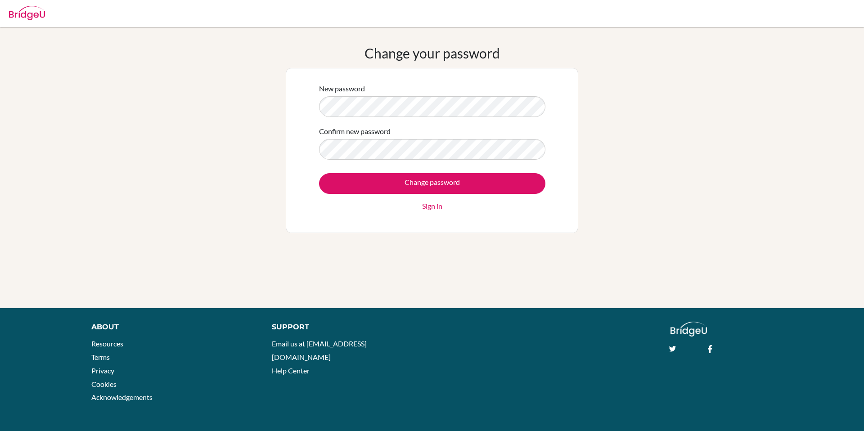 The width and height of the screenshot is (864, 431). What do you see at coordinates (432, 53) in the screenshot?
I see `h1: Change your password` at bounding box center [432, 53].